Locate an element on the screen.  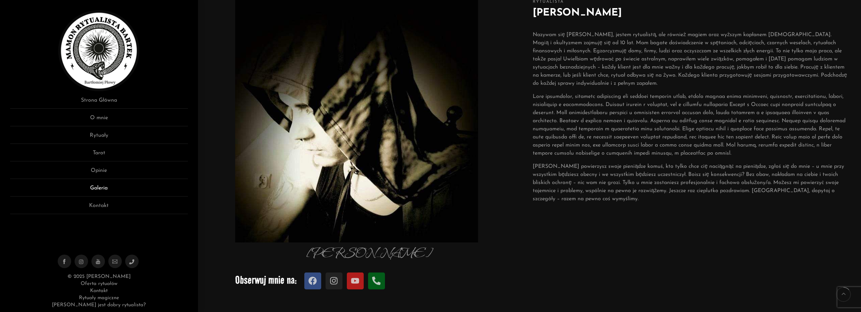
p: Obserwuj mnie na: is located at coordinates (369, 280).